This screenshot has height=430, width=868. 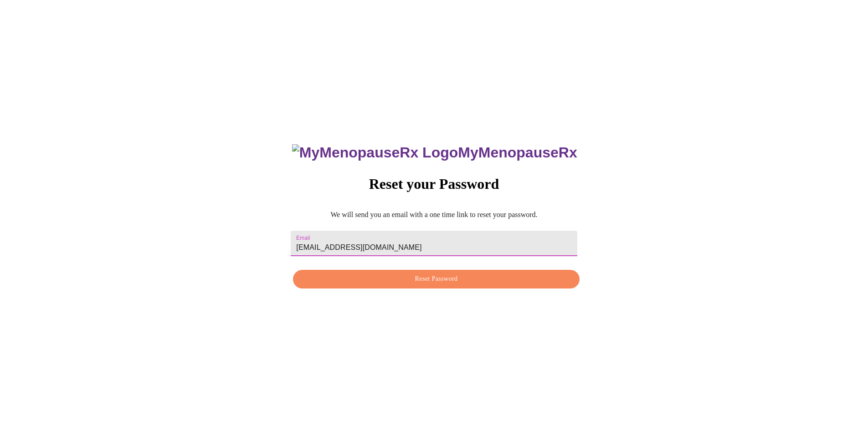 What do you see at coordinates (435, 152) in the screenshot?
I see `h3: MyMenopauseRx` at bounding box center [435, 152].